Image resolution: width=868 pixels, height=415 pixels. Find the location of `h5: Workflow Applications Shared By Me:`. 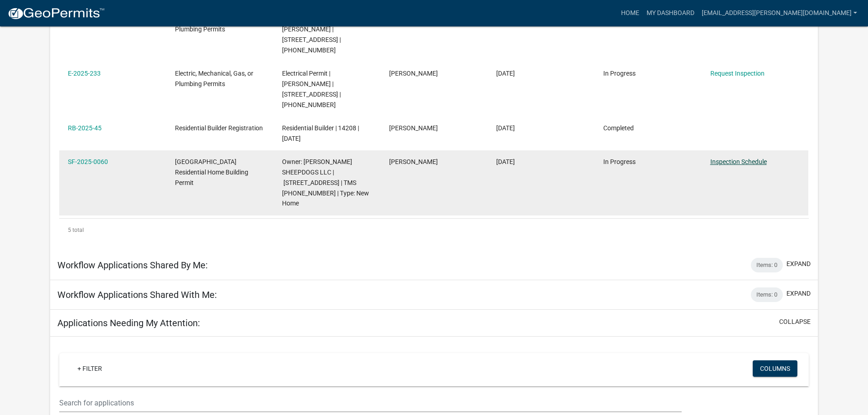

h5: Workflow Applications Shared By Me: is located at coordinates (132, 266).